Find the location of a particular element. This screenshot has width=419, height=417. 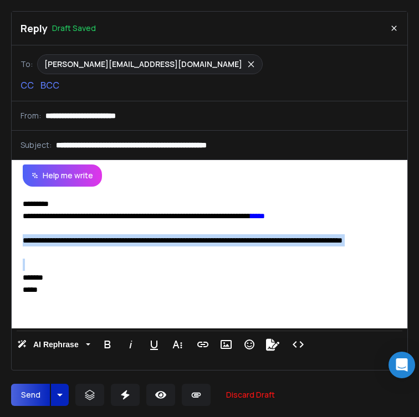

p: Reply is located at coordinates (34, 28).